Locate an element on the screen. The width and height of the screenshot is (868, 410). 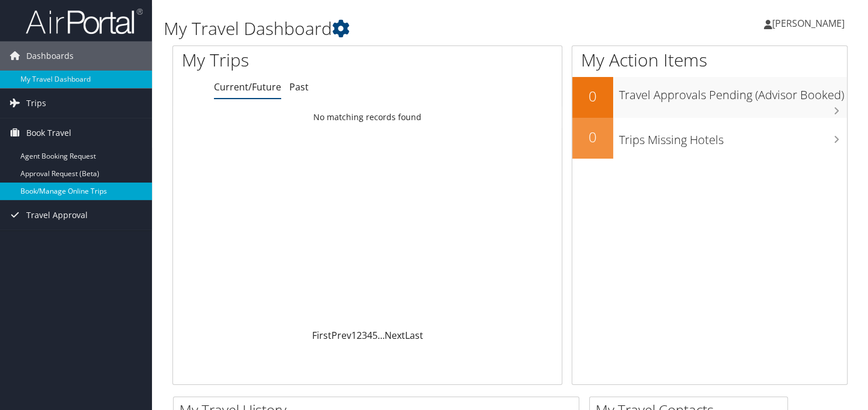
h1: My Trips is located at coordinates (286, 60).